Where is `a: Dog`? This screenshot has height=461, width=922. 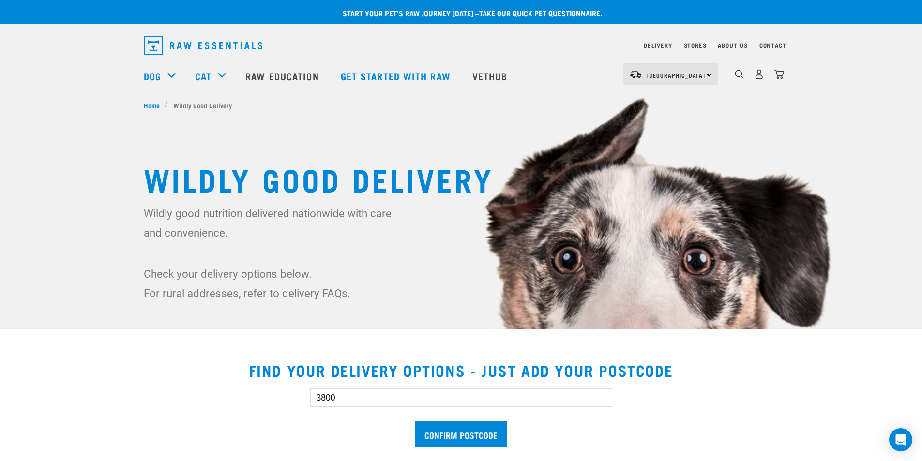
a: Dog is located at coordinates (152, 76).